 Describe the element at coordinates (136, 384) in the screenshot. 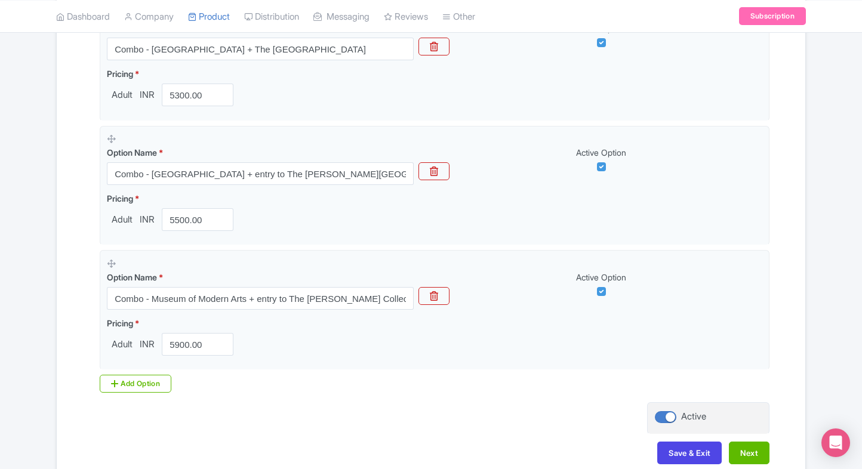

I see `div: Add Option` at that location.